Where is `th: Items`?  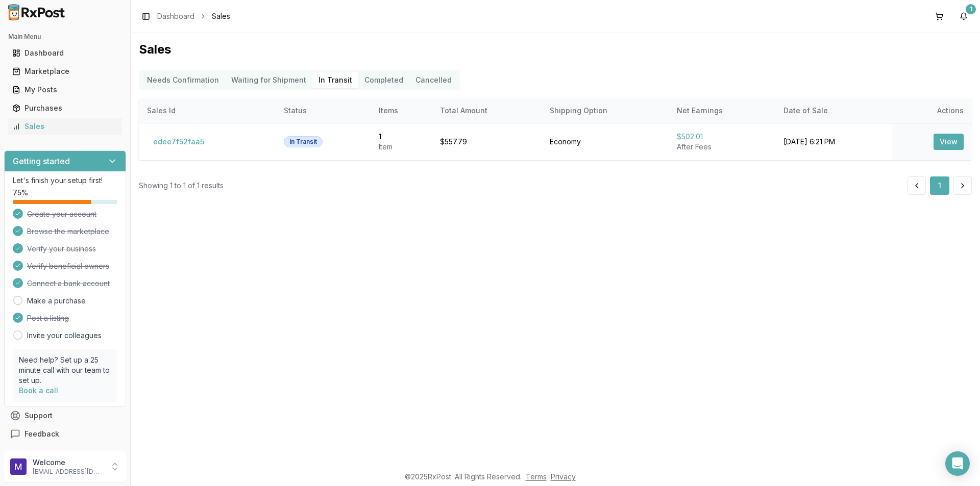 th: Items is located at coordinates (401, 111).